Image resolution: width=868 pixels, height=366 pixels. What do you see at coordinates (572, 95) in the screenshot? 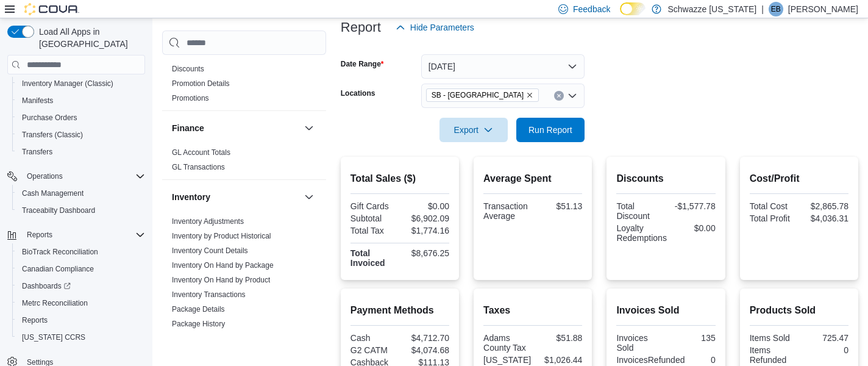
I see `button: Open list of options` at bounding box center [572, 95].